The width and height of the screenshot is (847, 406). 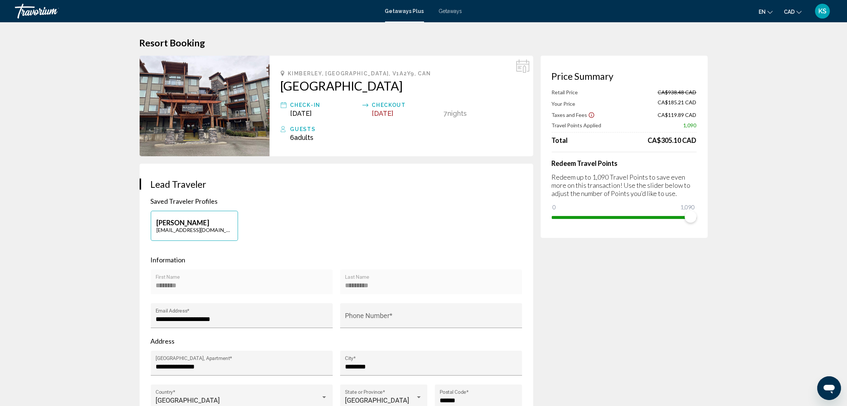 I want to click on span: 6, so click(x=302, y=137).